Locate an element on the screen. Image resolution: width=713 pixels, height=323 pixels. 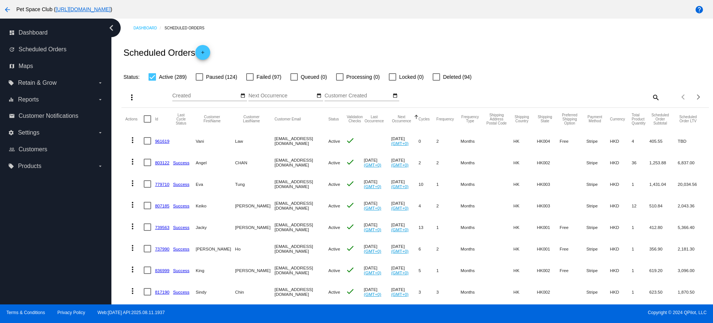
mat-cell: 3,096.00 is located at coordinates (691, 270).